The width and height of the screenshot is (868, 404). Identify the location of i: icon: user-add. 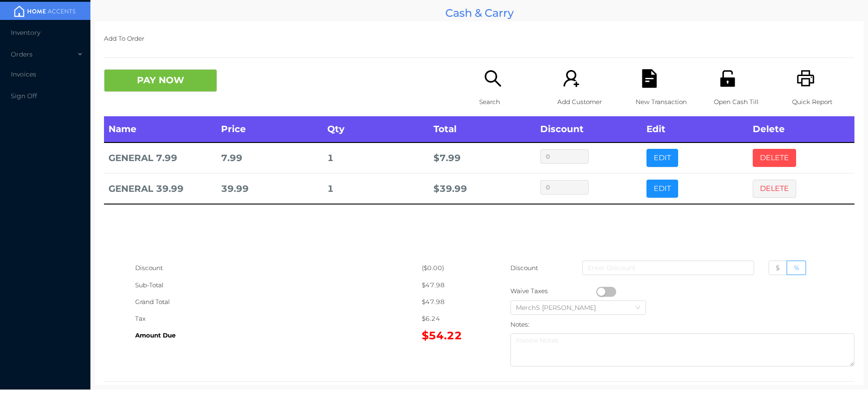
(571, 78).